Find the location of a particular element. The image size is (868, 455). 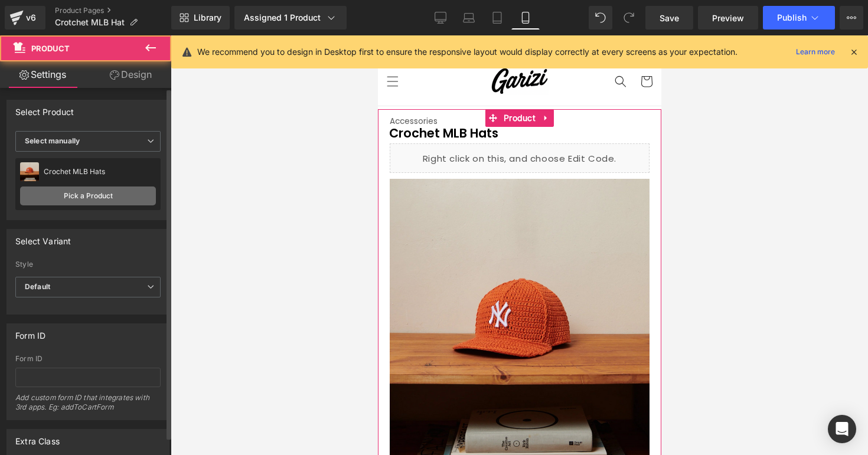

a: New Library is located at coordinates (200, 18).